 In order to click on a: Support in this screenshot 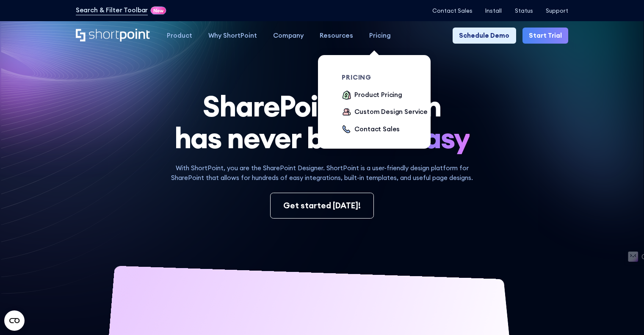, I will do `click(557, 10)`.